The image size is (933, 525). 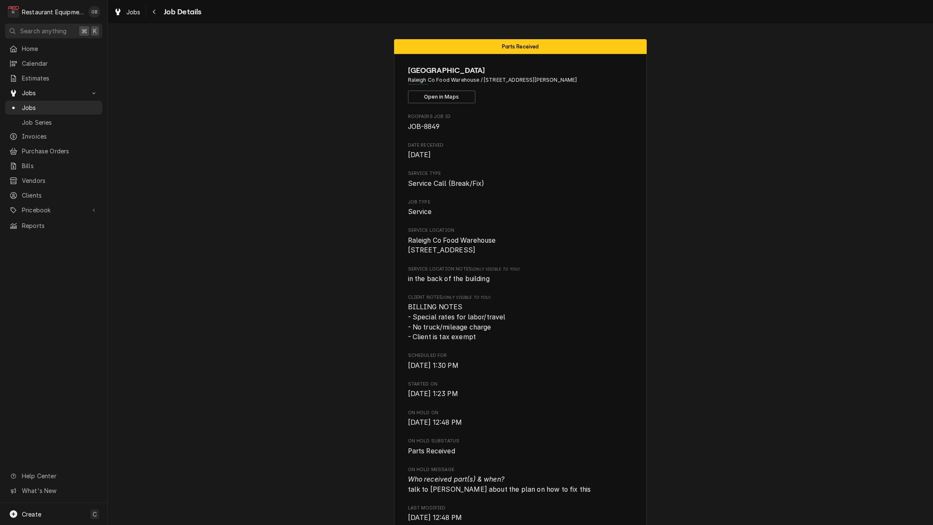 I want to click on span: Name, so click(x=520, y=70).